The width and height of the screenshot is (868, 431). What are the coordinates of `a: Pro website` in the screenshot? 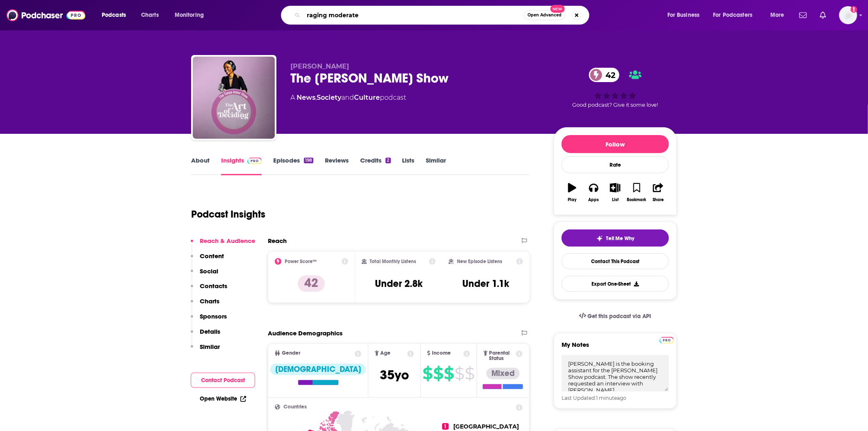 It's located at (667, 339).